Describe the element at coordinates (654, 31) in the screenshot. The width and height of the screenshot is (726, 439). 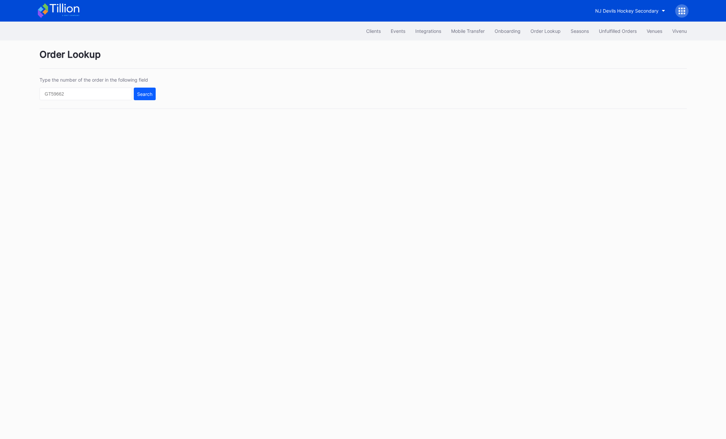
I see `button: Venues` at that location.